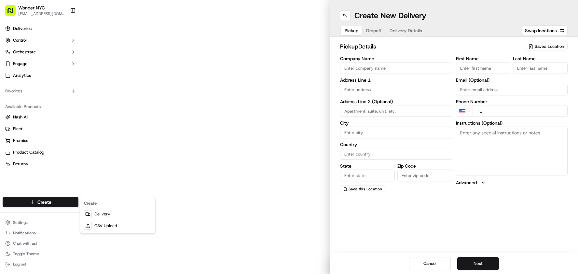  Describe the element at coordinates (31, 149) in the screenshot. I see `span: Knowledge Base` at that location.